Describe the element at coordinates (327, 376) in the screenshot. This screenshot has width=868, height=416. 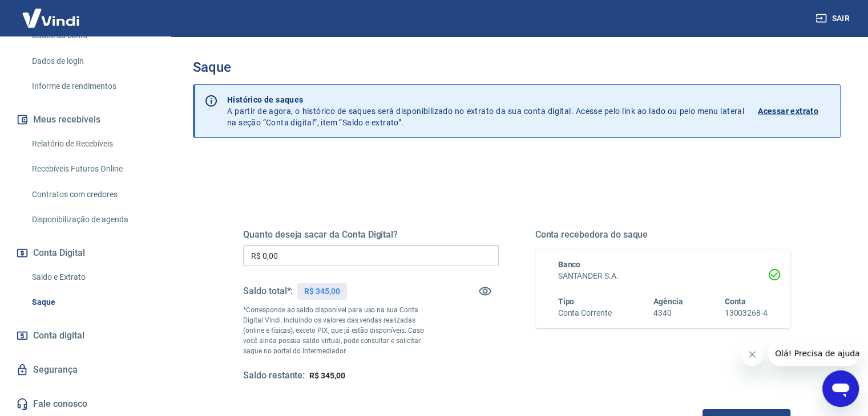
I see `span: R$ 345,00` at that location.